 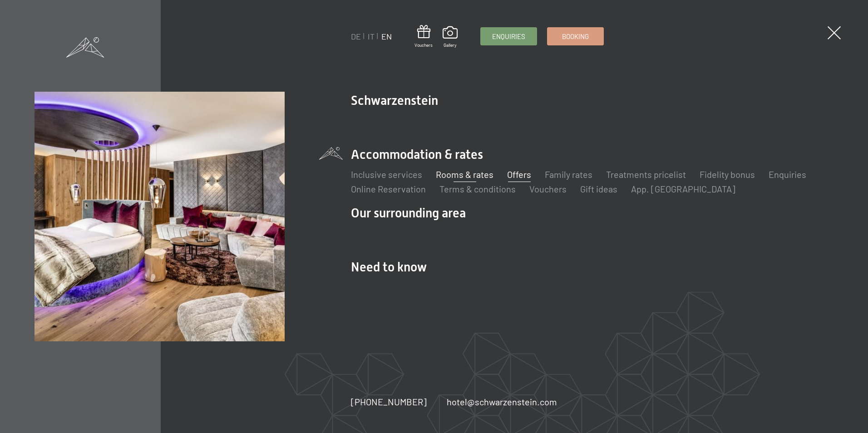 I want to click on a: Fidelity bonus, so click(x=727, y=174).